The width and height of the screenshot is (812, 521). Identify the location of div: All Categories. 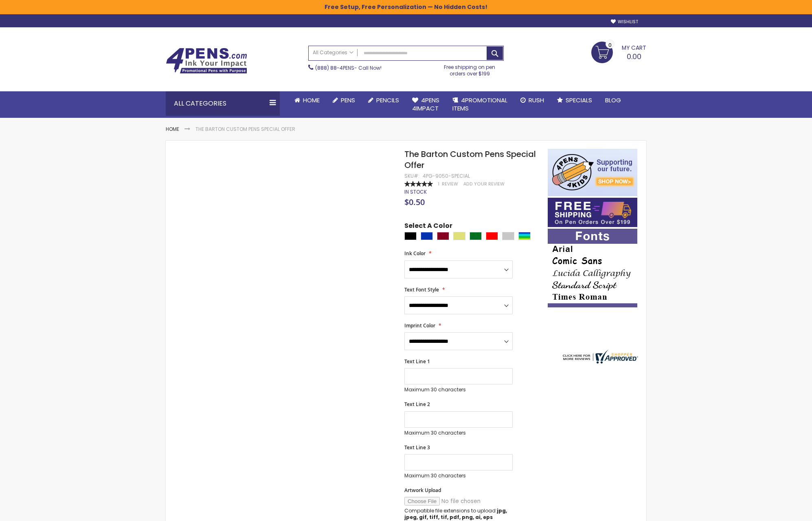
(223, 103).